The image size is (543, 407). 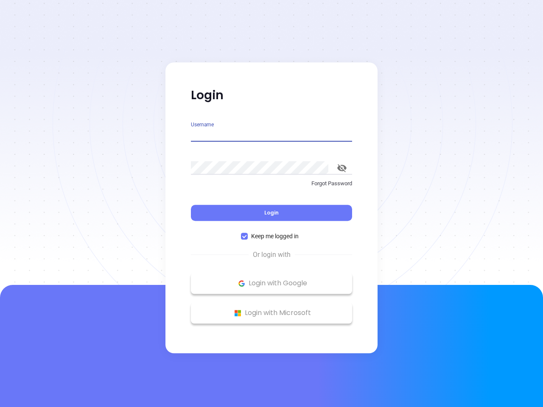 I want to click on label: Username, so click(x=202, y=125).